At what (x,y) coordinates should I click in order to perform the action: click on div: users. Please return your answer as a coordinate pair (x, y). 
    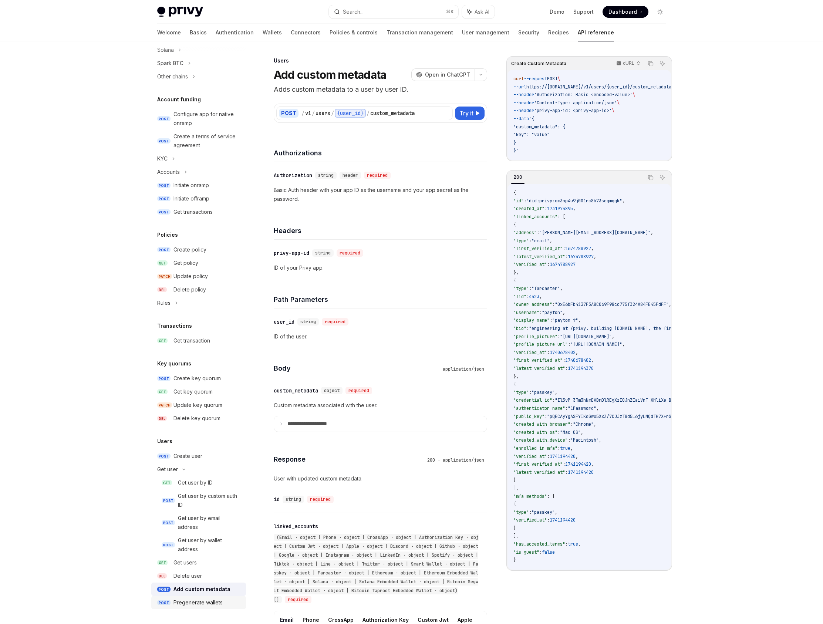
    Looking at the image, I should click on (323, 113).